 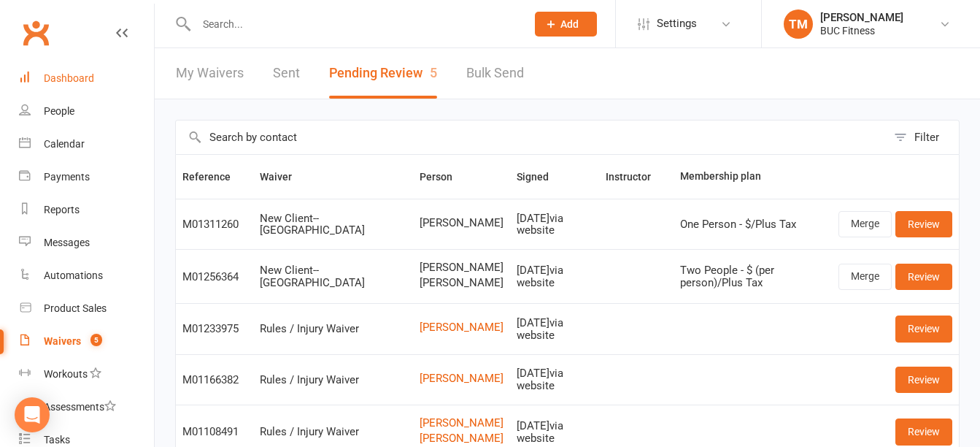 What do you see at coordinates (66, 177) in the screenshot?
I see `div: Payments` at bounding box center [66, 177].